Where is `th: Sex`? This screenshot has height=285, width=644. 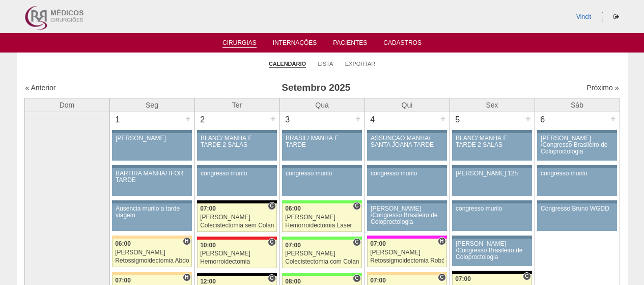 th: Sex is located at coordinates (492, 104).